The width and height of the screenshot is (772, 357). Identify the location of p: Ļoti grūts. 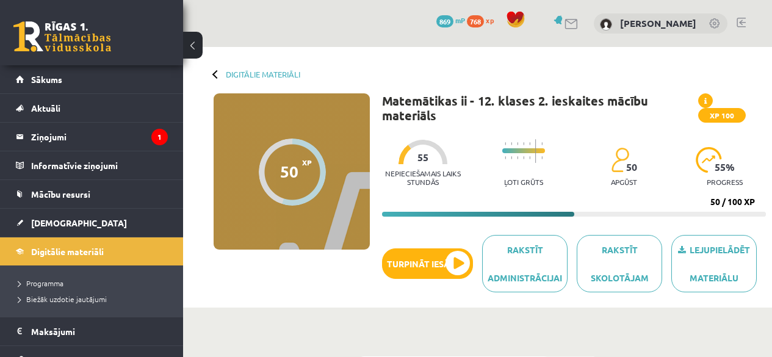
(523, 182).